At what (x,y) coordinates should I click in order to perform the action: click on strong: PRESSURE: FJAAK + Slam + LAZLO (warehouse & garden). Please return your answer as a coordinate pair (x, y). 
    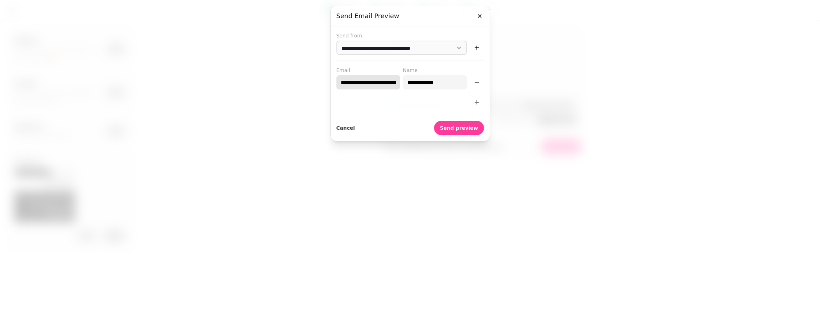
    Looking at the image, I should click on (57, 40).